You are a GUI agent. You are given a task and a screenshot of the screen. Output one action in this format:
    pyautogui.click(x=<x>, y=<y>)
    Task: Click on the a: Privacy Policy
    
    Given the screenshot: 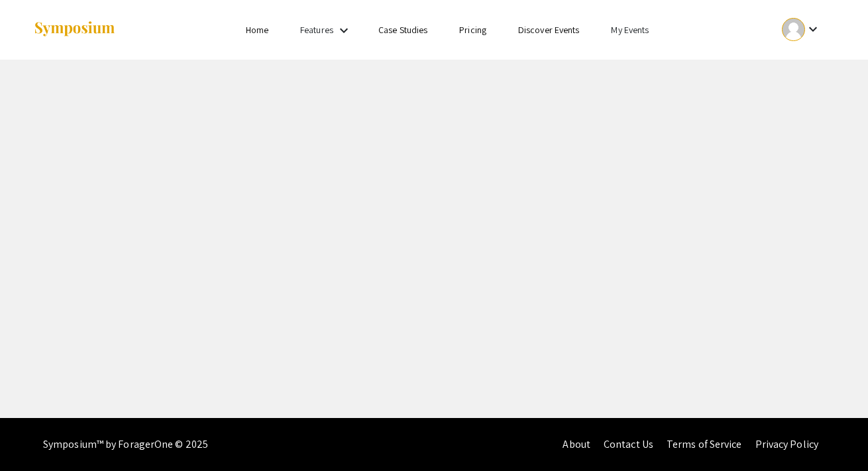 What is the action you would take?
    pyautogui.click(x=787, y=444)
    